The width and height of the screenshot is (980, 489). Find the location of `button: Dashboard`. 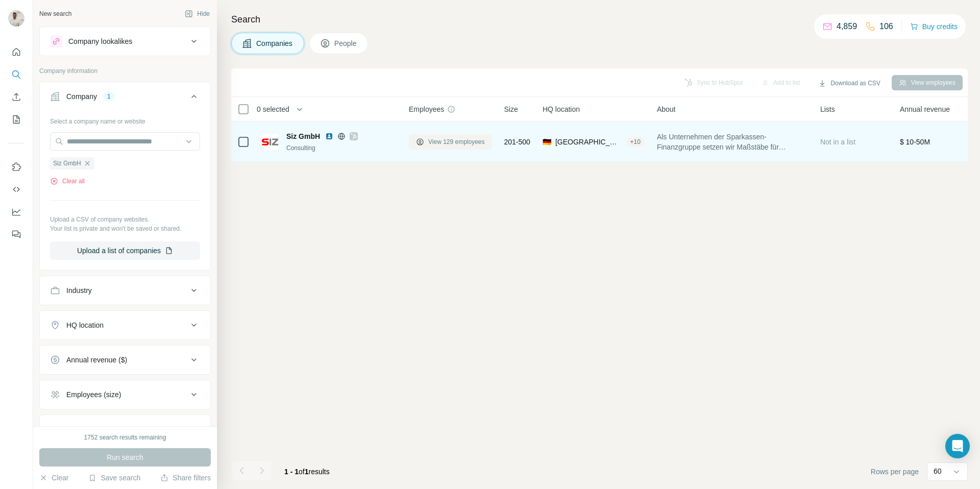

button: Dashboard is located at coordinates (16, 211).